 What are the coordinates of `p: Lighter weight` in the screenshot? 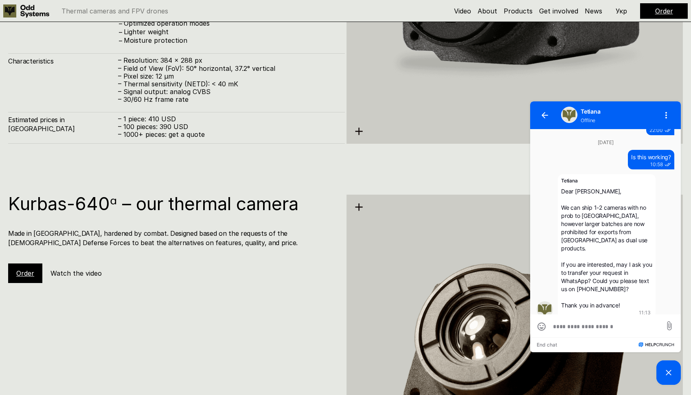 It's located at (230, 32).